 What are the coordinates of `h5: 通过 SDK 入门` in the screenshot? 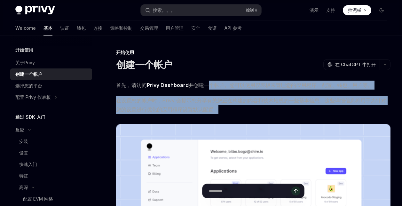 It's located at (30, 117).